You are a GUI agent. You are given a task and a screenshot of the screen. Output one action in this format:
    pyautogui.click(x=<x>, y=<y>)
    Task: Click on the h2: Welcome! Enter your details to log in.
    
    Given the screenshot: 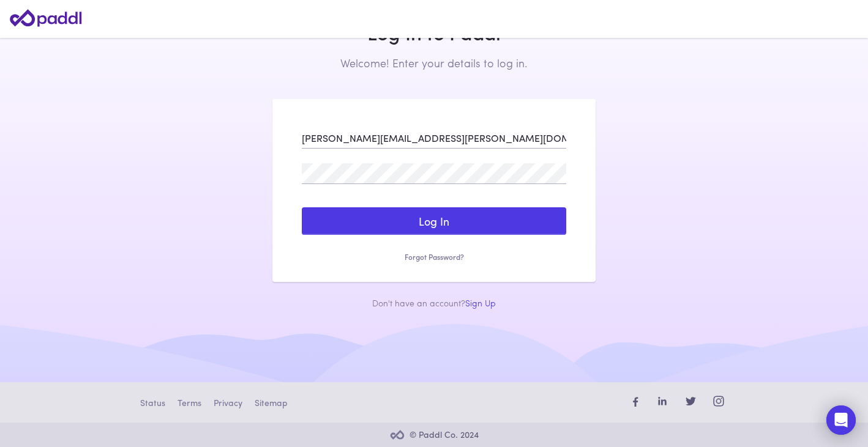 What is the action you would take?
    pyautogui.click(x=434, y=63)
    